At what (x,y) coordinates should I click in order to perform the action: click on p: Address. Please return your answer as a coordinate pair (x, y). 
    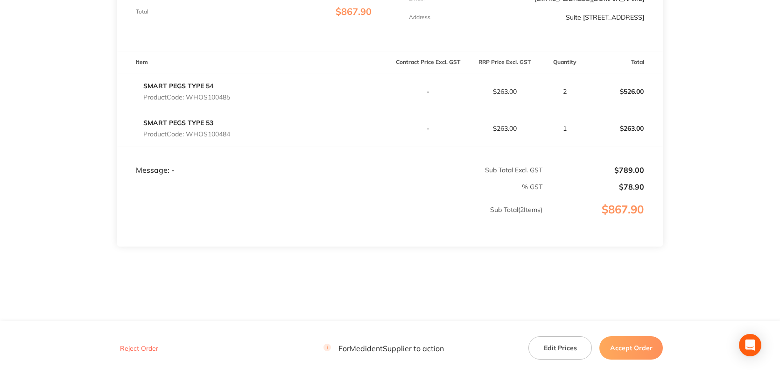
    Looking at the image, I should click on (420, 17).